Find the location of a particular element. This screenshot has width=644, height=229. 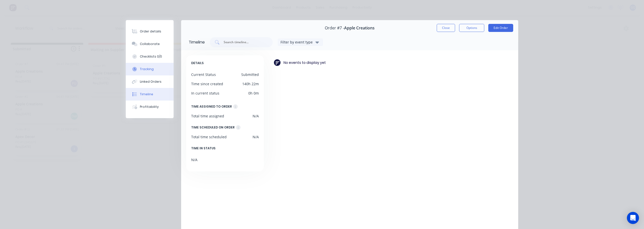

button: Filter by event type is located at coordinates (301, 42).